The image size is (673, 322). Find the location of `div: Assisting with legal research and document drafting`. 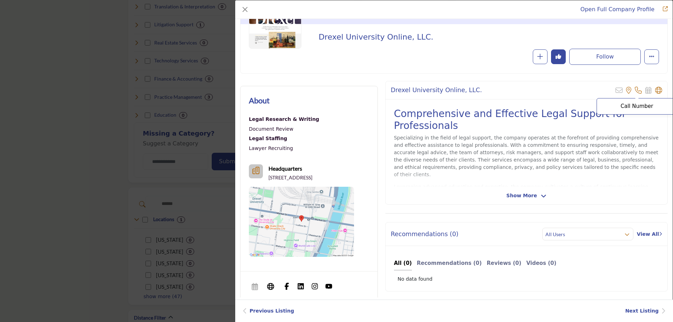

div: Assisting with legal research and document drafting is located at coordinates (284, 119).